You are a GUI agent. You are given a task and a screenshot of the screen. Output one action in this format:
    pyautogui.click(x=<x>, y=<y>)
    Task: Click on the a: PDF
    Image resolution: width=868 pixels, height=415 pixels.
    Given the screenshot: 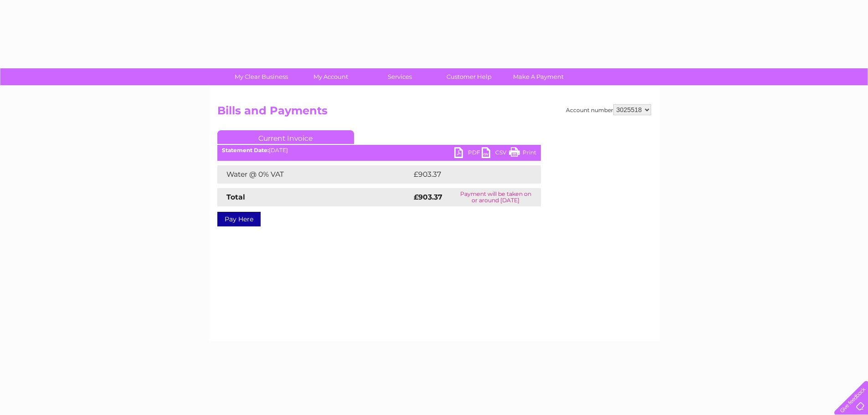 What is the action you would take?
    pyautogui.click(x=468, y=154)
    